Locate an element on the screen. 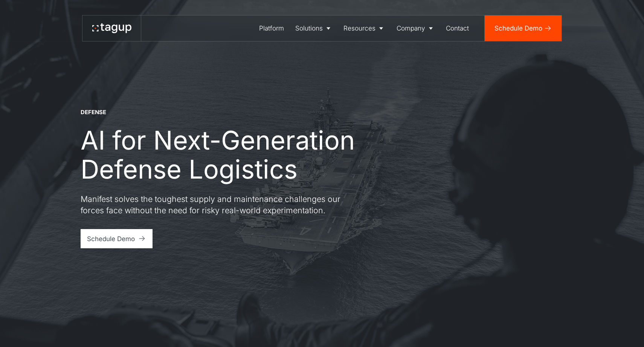 Image resolution: width=644 pixels, height=347 pixels. a: Contact is located at coordinates (458, 28).